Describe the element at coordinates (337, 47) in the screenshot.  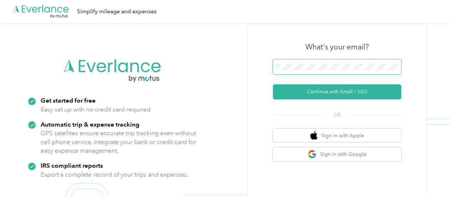
I see `h3: What's your email?` at that location.